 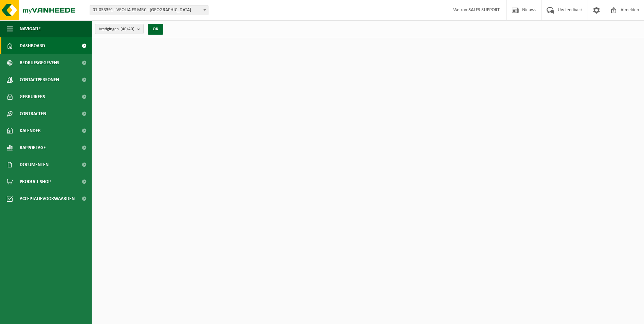 What do you see at coordinates (32, 97) in the screenshot?
I see `span: Gebruikers` at bounding box center [32, 97].